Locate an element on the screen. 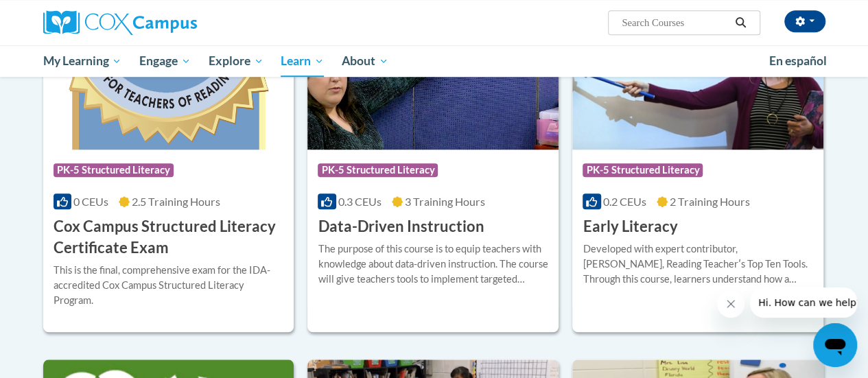  button: Search is located at coordinates (740, 22).